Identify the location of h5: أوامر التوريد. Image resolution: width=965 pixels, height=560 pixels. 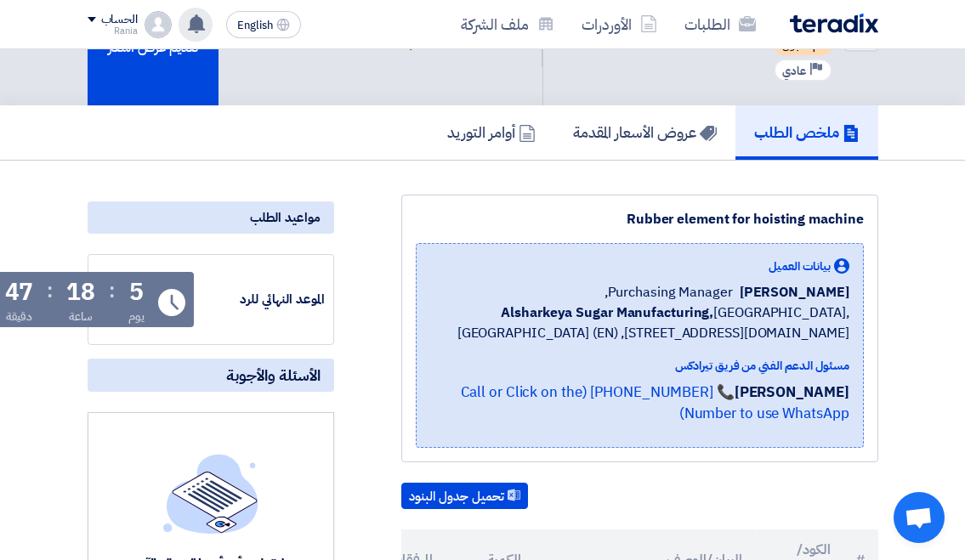
(492, 132).